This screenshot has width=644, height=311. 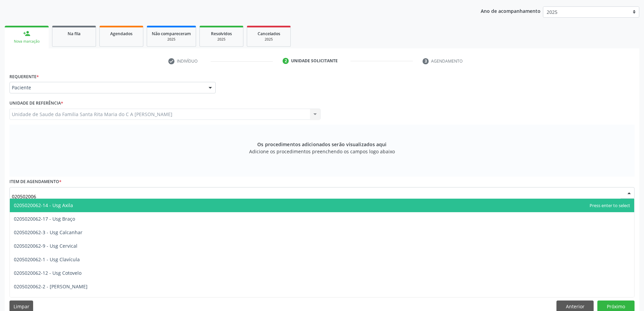 What do you see at coordinates (316, 197) in the screenshot?
I see `input: Buscar por procedimento` at bounding box center [316, 197].